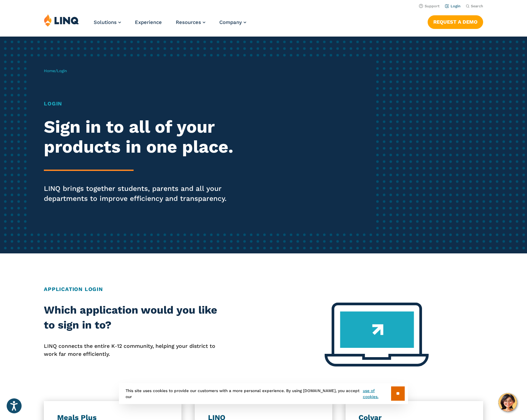 The image size is (527, 420). I want to click on p: LINQ connects the entire K‑12 community, helping your district to work far more efficiently., so click(131, 350).